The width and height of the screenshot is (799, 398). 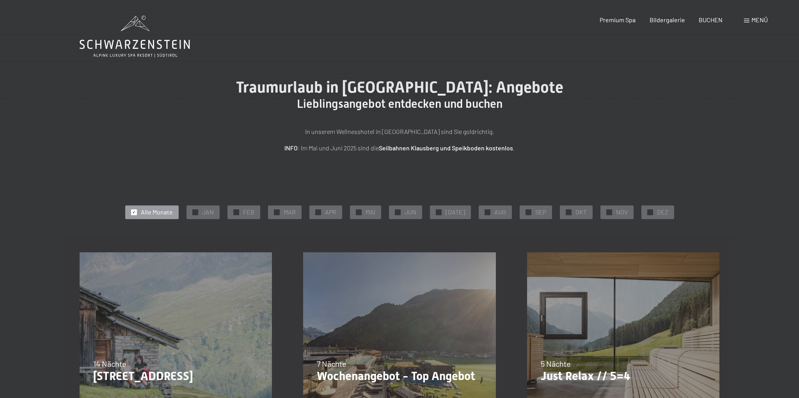 I want to click on span: DEZ, so click(x=663, y=212).